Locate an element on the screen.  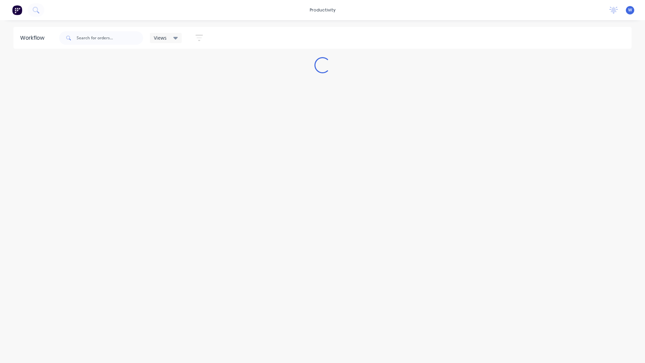
span: W is located at coordinates (630, 10).